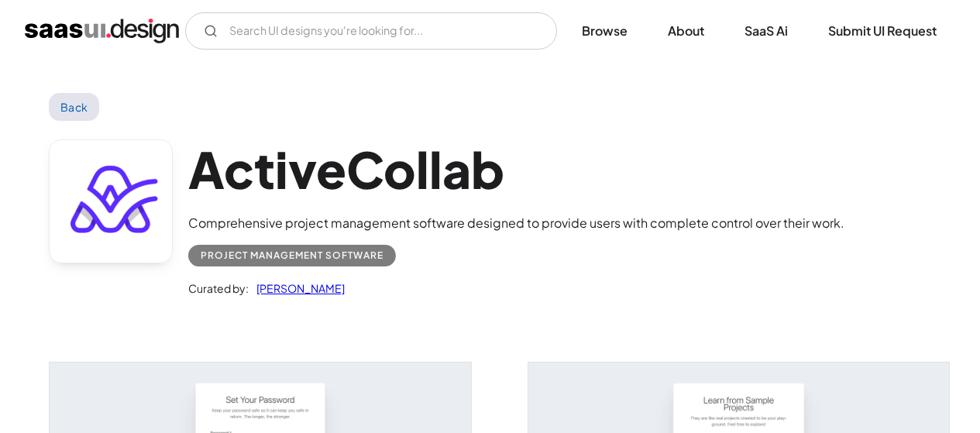 The width and height of the screenshot is (980, 433). Describe the element at coordinates (686, 31) in the screenshot. I see `a: About` at that location.